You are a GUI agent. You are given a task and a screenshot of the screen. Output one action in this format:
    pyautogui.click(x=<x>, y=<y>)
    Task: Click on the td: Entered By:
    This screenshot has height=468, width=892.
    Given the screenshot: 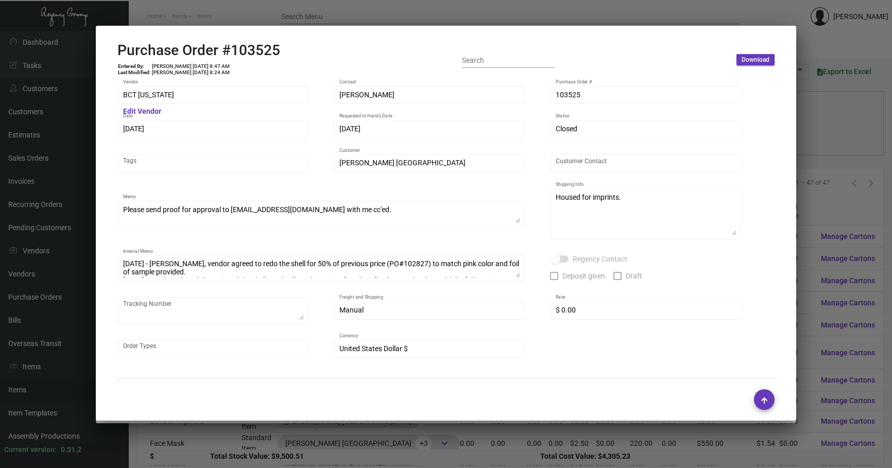 What is the action you would take?
    pyautogui.click(x=134, y=66)
    